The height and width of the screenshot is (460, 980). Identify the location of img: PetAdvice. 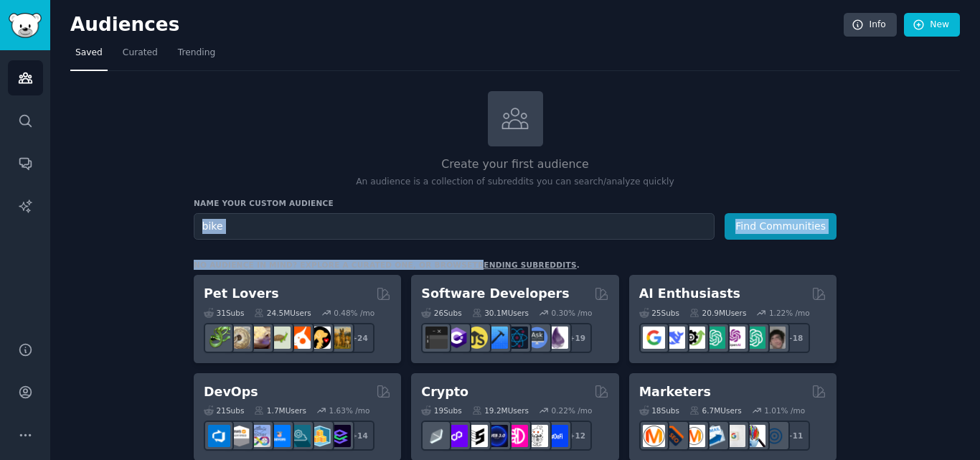
(319, 338).